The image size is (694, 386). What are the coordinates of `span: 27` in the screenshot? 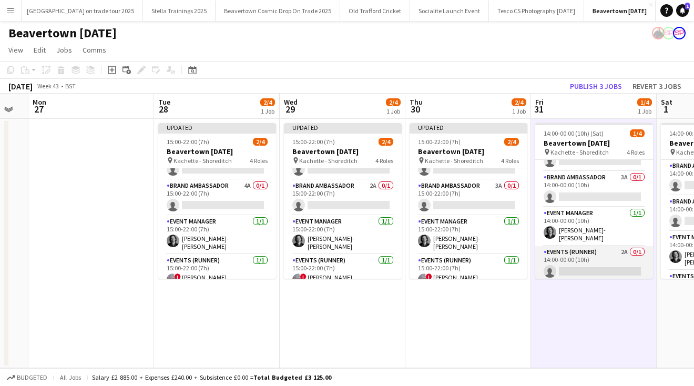 It's located at (38, 109).